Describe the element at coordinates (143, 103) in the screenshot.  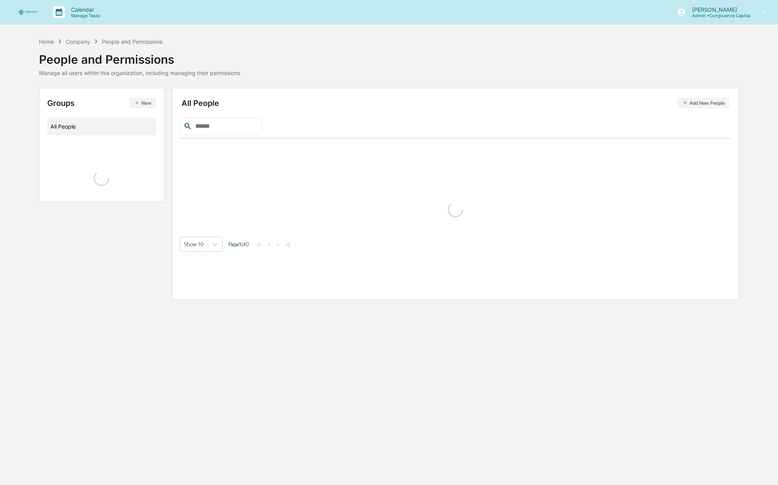
I see `button: New` at that location.